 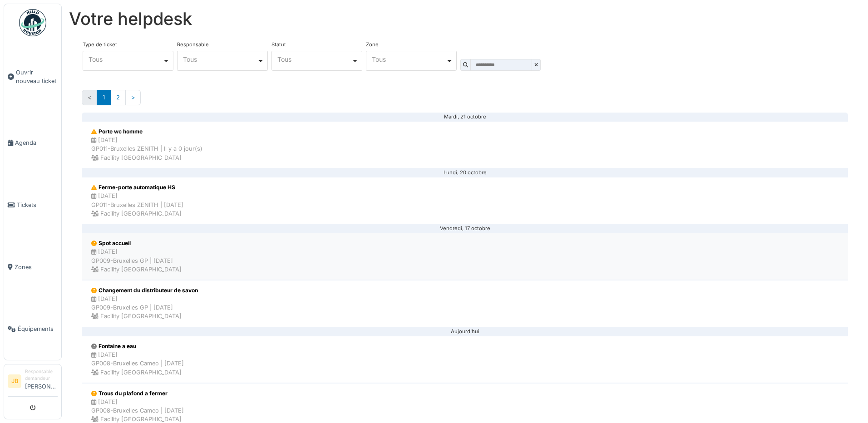 What do you see at coordinates (118, 97) in the screenshot?
I see `a: 2` at bounding box center [118, 97].